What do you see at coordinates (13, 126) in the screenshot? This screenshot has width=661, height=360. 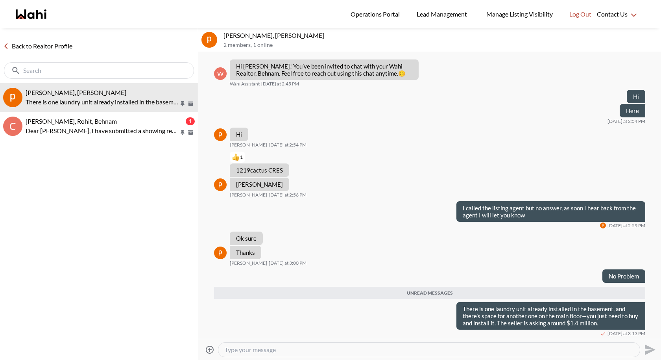 I see `div: C` at bounding box center [13, 126].